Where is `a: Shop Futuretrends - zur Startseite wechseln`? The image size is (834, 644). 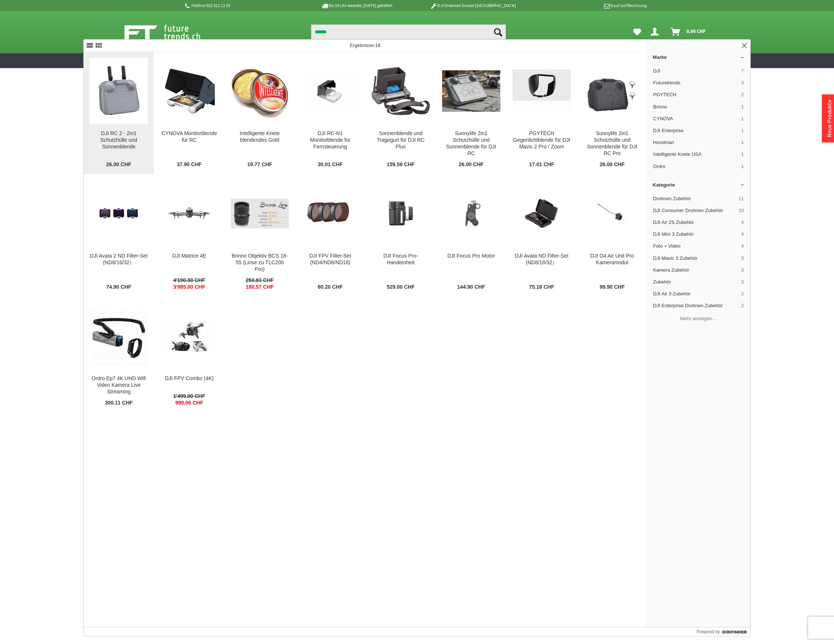
a: Shop Futuretrends - zur Startseite wechseln is located at coordinates (170, 32).